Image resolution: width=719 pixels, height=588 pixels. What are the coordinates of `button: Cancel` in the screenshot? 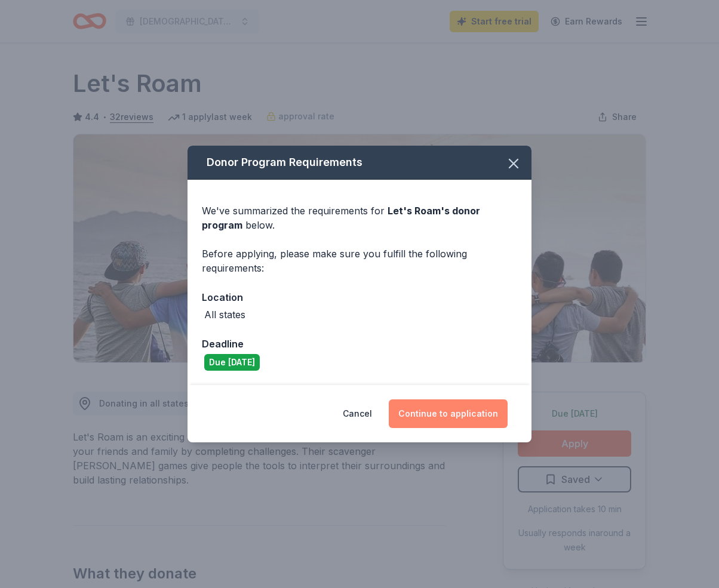 It's located at (357, 414).